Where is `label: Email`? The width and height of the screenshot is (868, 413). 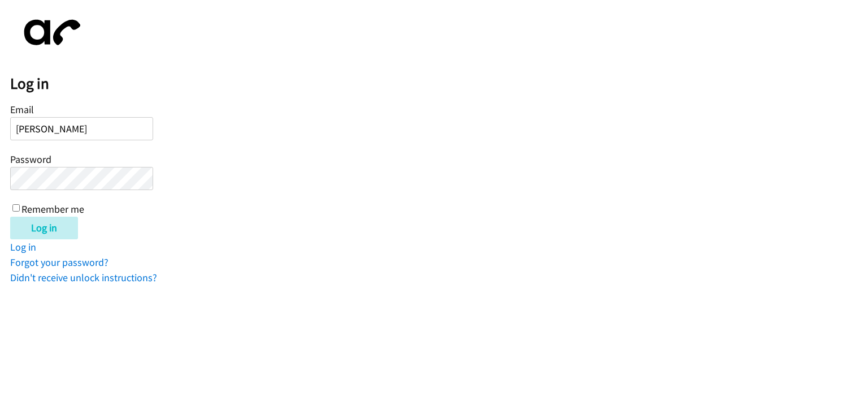 label: Email is located at coordinates (22, 110).